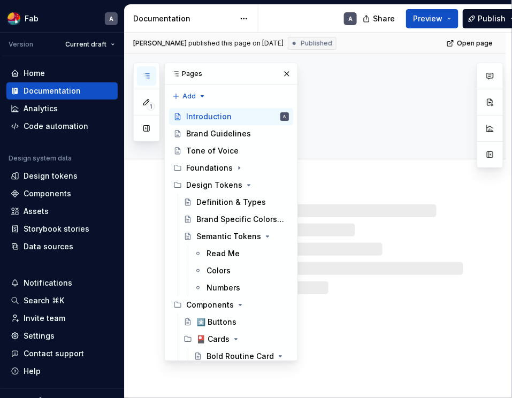 The image size is (512, 398). I want to click on a: Home, so click(62, 73).